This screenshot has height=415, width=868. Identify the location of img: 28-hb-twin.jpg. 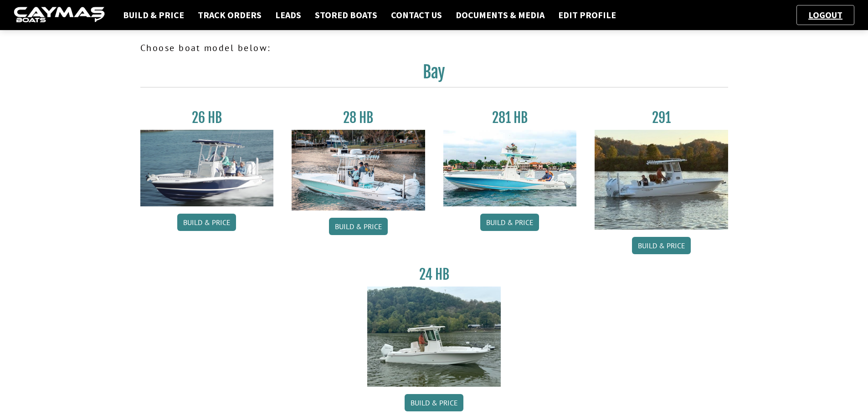
(510, 168).